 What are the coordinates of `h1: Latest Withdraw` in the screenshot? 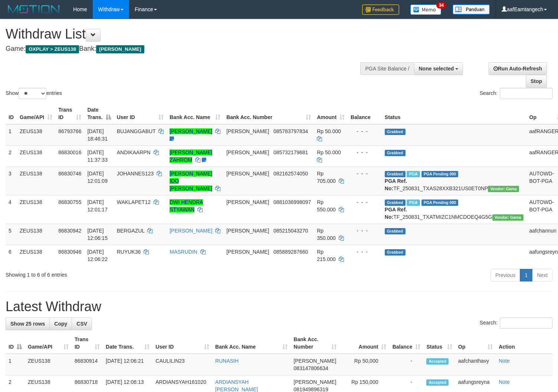 It's located at (279, 306).